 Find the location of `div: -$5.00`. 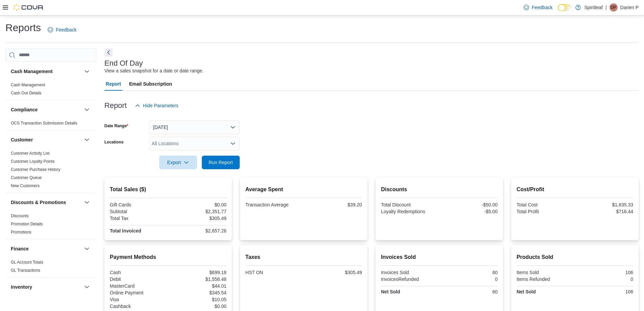

div: -$5.00 is located at coordinates (469, 211).